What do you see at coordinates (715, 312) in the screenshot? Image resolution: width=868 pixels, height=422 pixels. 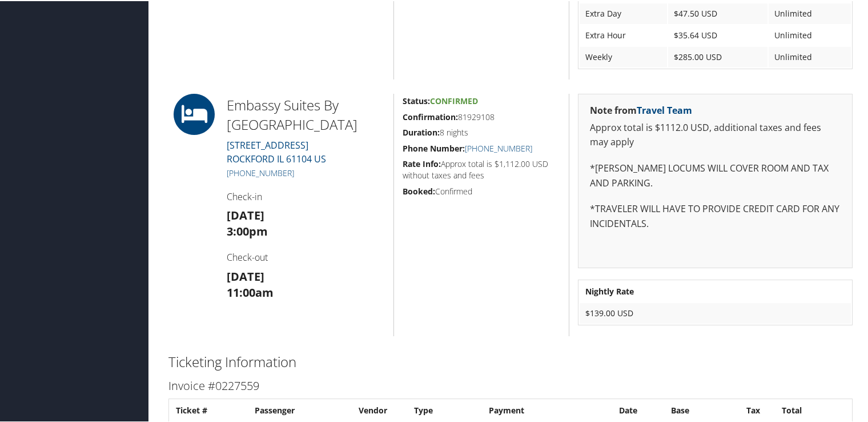 I see `td: $139.00 USD` at bounding box center [715, 312].